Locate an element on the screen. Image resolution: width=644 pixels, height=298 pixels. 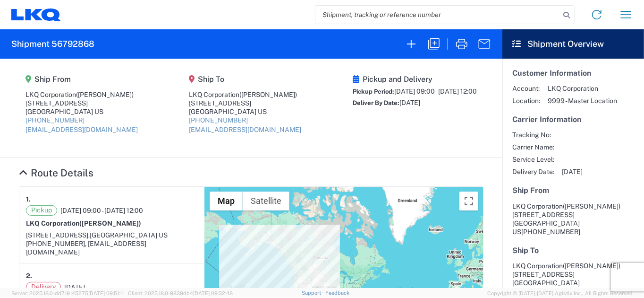
span: Account: is located at coordinates (526, 88).